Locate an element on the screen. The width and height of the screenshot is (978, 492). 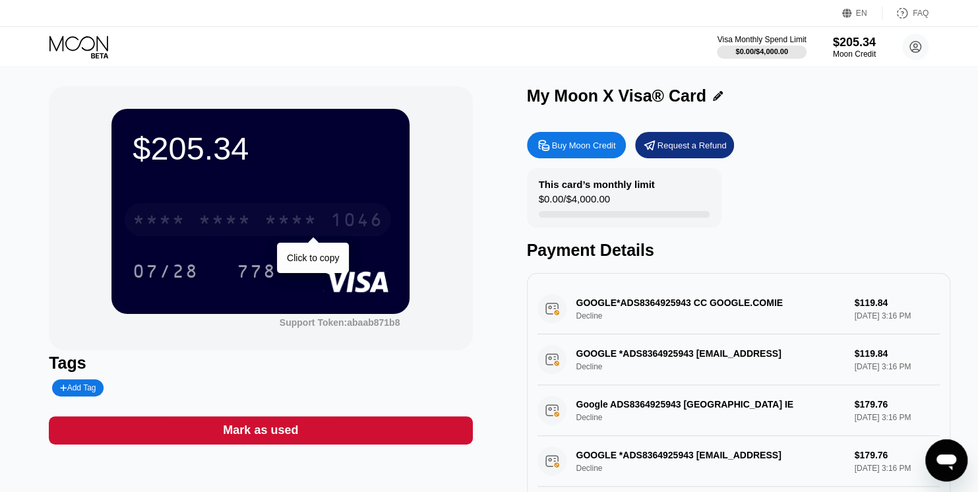
div: Add Tag is located at coordinates (78, 388).